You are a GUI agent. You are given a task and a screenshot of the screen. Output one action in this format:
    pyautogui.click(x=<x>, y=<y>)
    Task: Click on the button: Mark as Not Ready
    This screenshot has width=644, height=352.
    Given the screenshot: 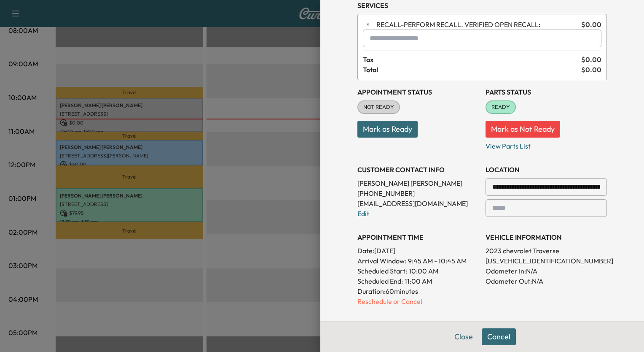 What is the action you would take?
    pyautogui.click(x=523, y=129)
    